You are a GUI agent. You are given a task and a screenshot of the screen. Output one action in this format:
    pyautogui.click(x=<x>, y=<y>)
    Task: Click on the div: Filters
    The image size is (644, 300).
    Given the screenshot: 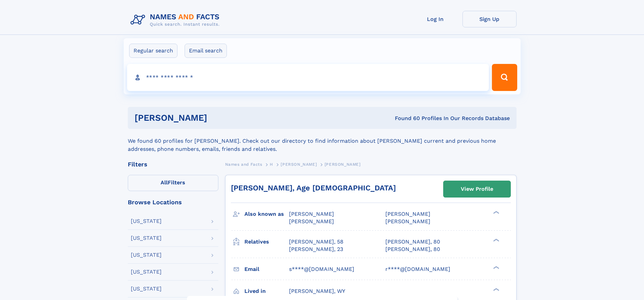 What is the action you would take?
    pyautogui.click(x=173, y=164)
    